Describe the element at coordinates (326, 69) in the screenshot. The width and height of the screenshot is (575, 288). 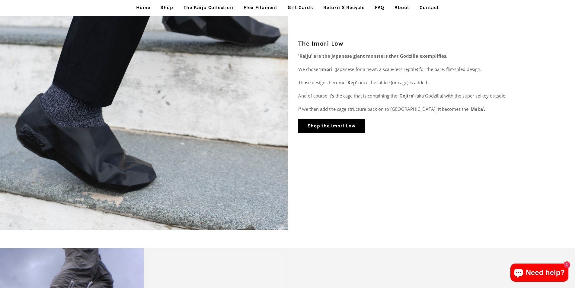
I see `strong: Imori` at that location.